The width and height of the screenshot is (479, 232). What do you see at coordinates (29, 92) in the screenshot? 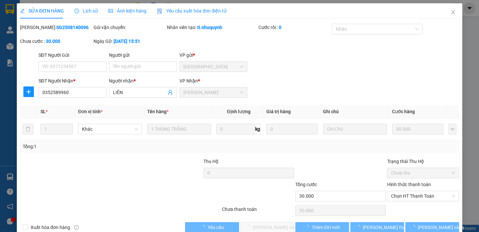
I see `span: plus` at bounding box center [29, 92].